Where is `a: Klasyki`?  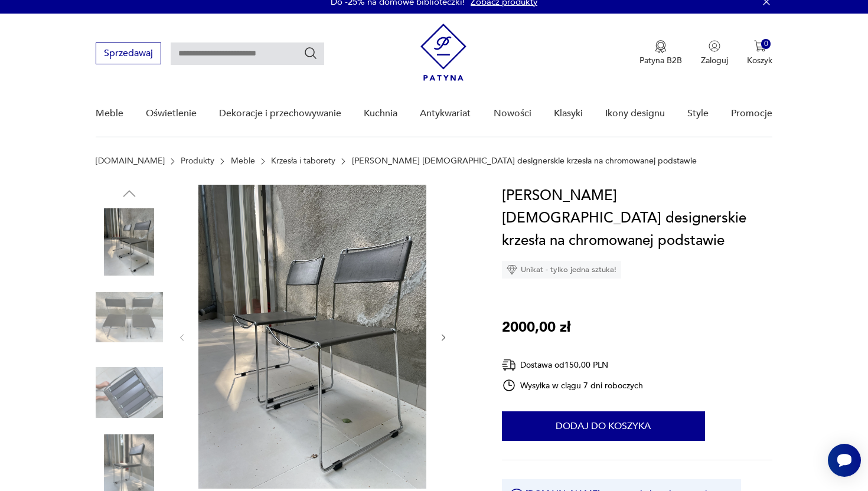
a: Klasyki is located at coordinates (568, 114).